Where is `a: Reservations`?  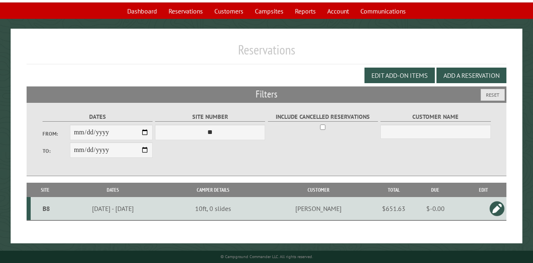
a: Reservations is located at coordinates (186, 11).